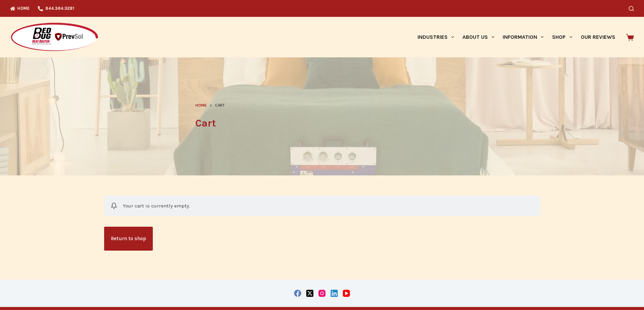  What do you see at coordinates (322, 123) in the screenshot?
I see `h1: Cart` at bounding box center [322, 123].